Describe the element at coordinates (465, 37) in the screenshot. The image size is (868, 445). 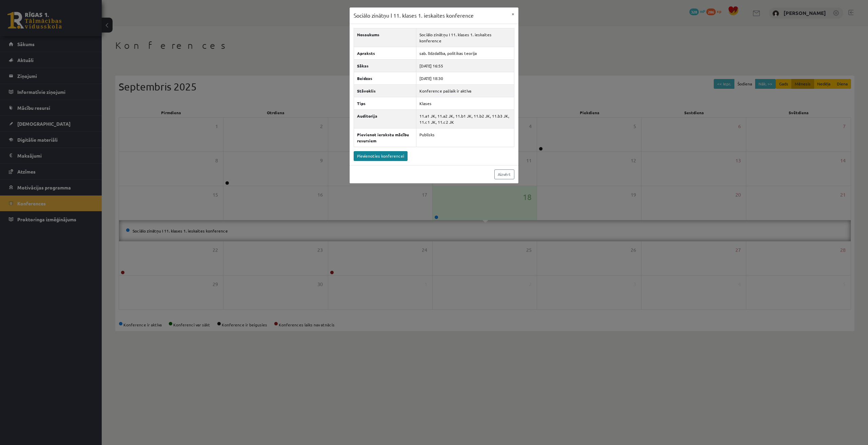
I see `td: Sociālo zinātņu I 11. klases 1. ieskaites konference` at that location.